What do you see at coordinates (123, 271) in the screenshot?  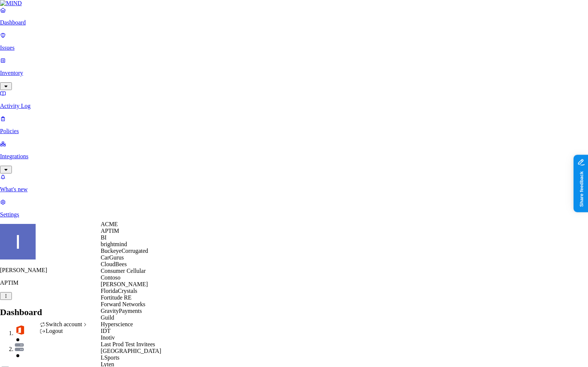 I see `span: Consumer Cellular` at bounding box center [123, 271].